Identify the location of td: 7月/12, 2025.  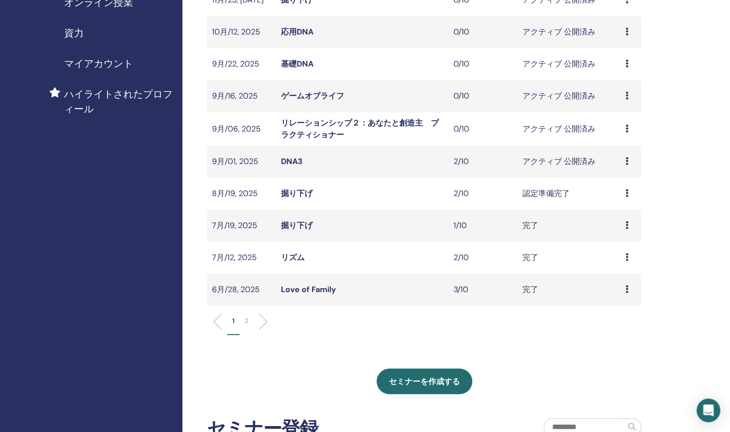
(242, 258).